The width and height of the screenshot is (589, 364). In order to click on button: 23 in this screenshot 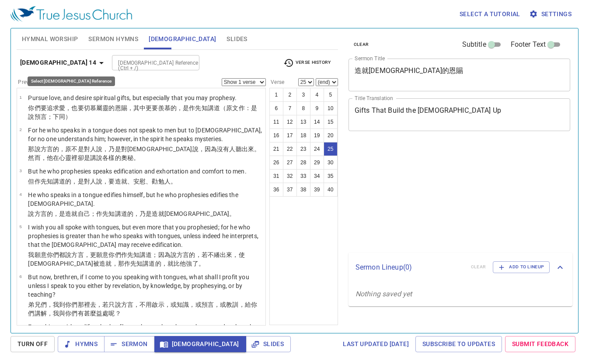, I will do `click(303, 149)`.